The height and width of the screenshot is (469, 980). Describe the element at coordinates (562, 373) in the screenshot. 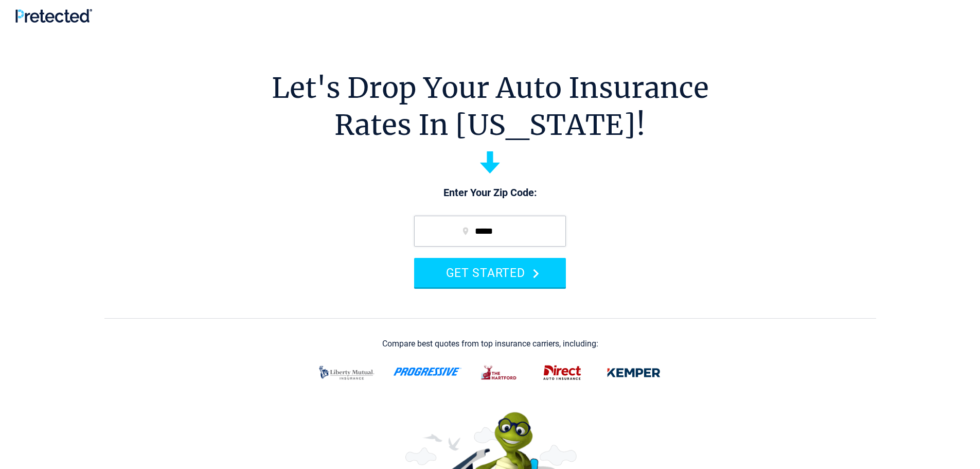

I see `img: direct` at that location.